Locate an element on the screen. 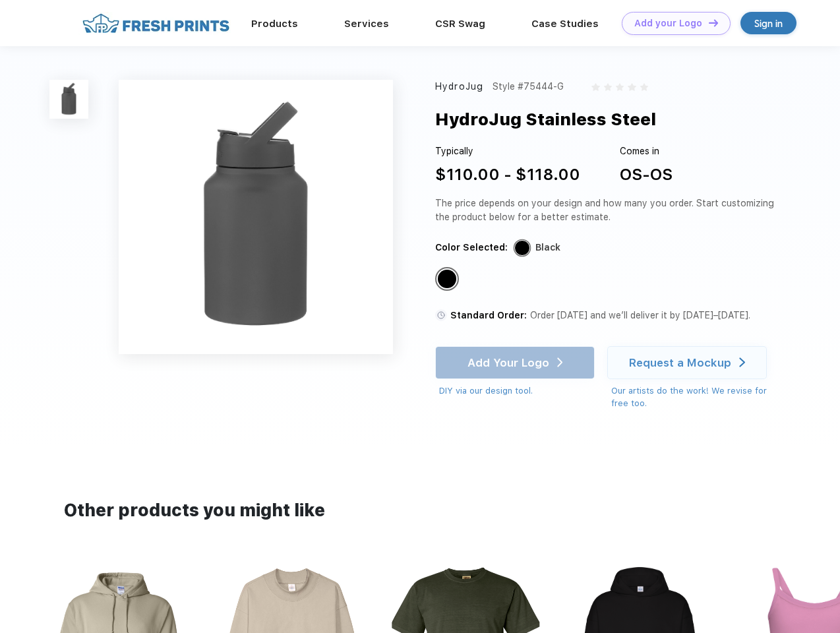 This screenshot has width=840, height=633. img: standard order is located at coordinates (441, 316).